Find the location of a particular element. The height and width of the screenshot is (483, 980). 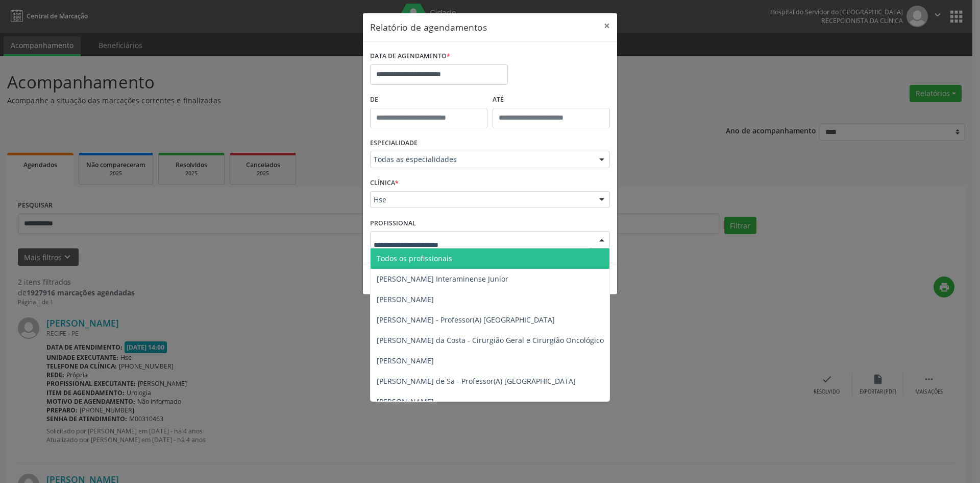

span: Todas as especialidades is located at coordinates (481, 160).